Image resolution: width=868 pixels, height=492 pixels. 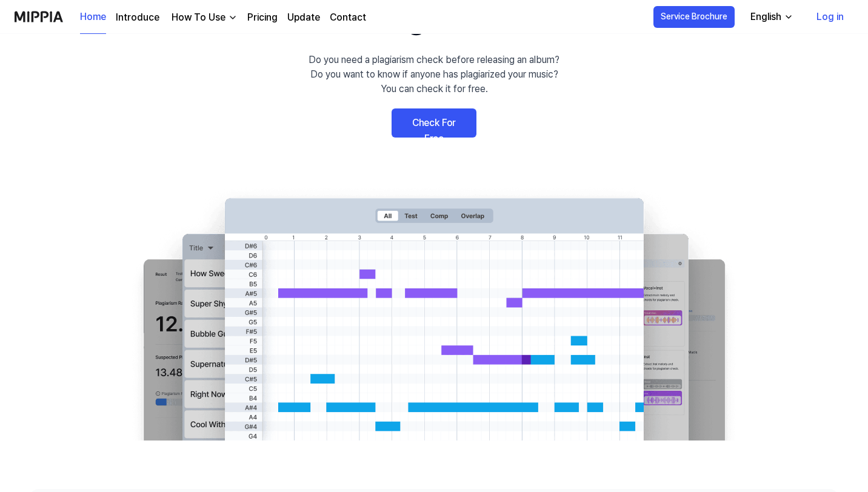 I want to click on button: Service Brochure, so click(x=694, y=17).